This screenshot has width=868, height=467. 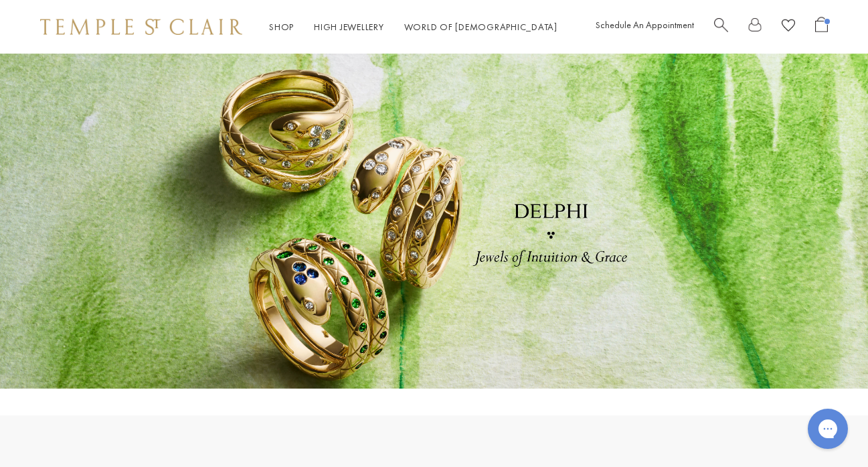 I want to click on a: Search, so click(x=720, y=27).